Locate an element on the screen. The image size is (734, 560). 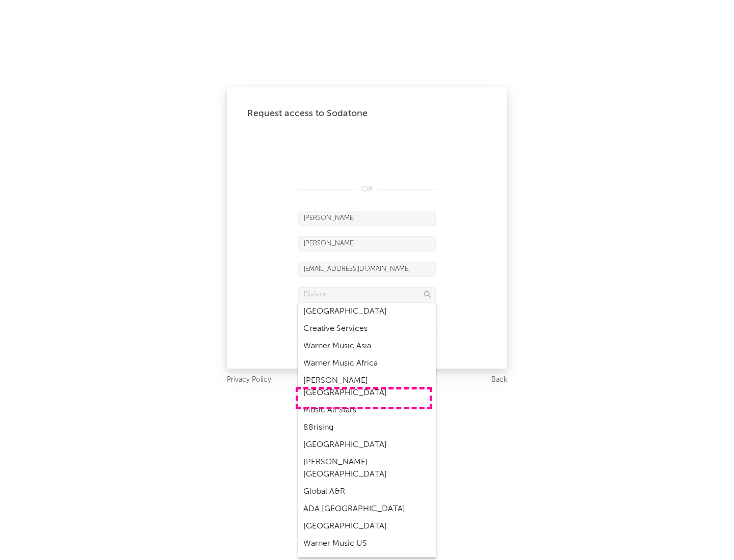
div: Creative Services is located at coordinates (367, 329).